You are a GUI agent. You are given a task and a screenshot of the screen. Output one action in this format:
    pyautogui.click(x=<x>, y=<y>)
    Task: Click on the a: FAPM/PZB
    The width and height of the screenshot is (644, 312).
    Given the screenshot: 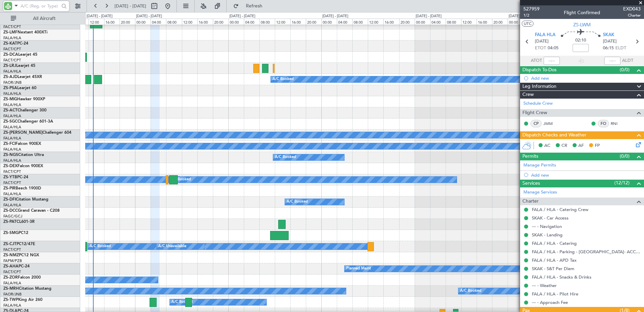 What is the action you would take?
    pyautogui.click(x=12, y=261)
    